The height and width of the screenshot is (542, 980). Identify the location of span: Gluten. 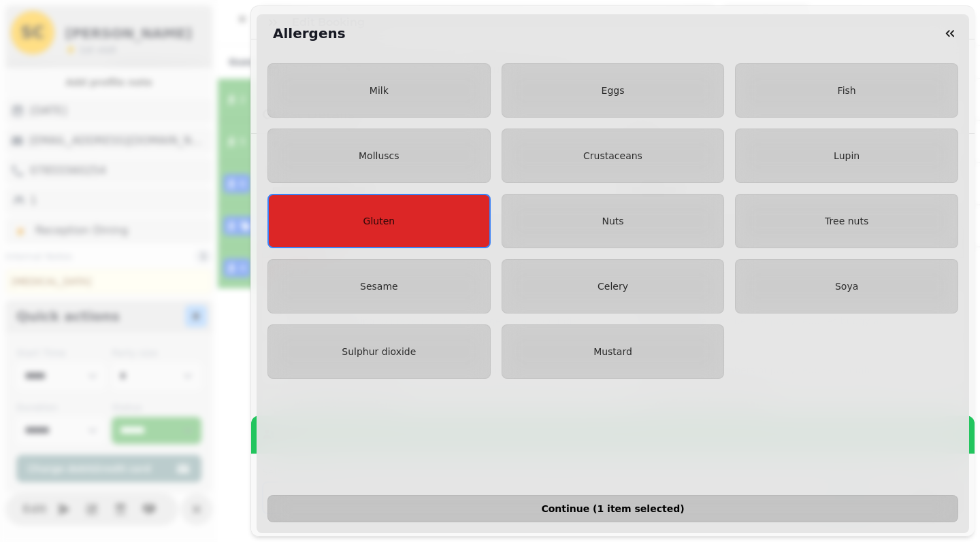
(379, 221).